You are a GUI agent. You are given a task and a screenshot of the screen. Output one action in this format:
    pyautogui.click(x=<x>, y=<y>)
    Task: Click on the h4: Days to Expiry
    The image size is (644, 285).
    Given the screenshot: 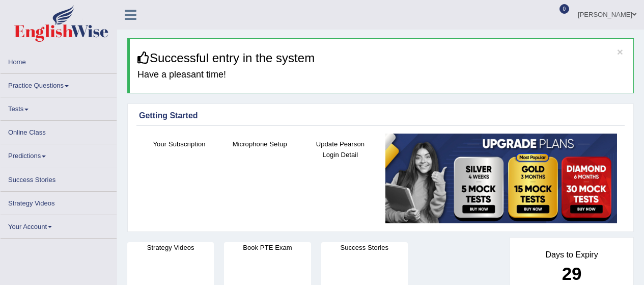 What is the action you would take?
    pyautogui.click(x=572, y=255)
    